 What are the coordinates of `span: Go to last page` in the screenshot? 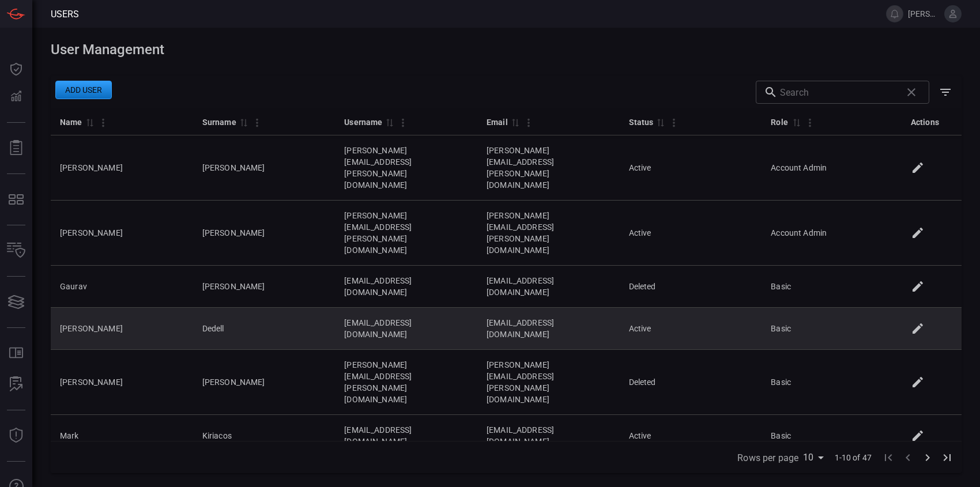 It's located at (947, 457).